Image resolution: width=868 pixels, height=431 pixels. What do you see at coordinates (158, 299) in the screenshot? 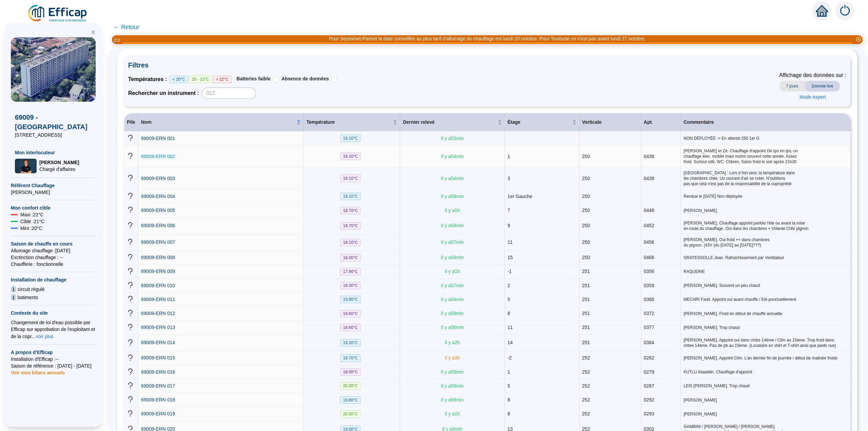
I see `span: 69009-ERN 011` at bounding box center [158, 299].